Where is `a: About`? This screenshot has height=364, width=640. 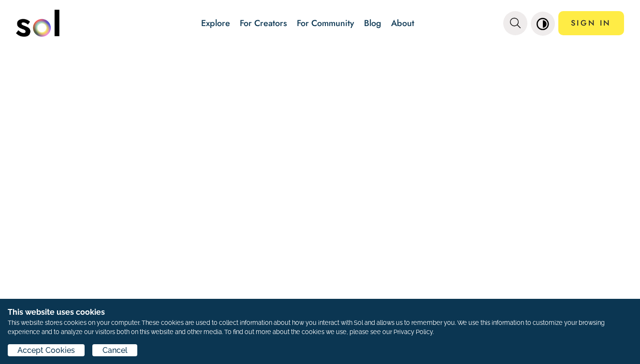
a: About is located at coordinates (403, 23).